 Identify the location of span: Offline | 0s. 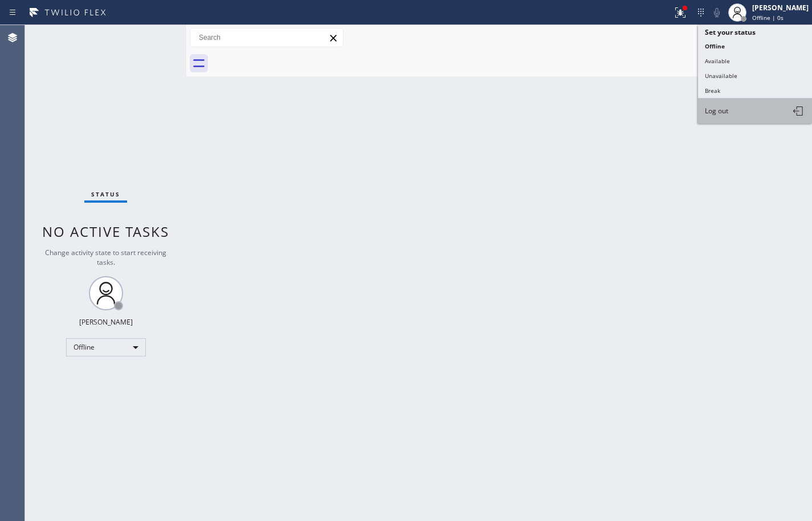
(767, 18).